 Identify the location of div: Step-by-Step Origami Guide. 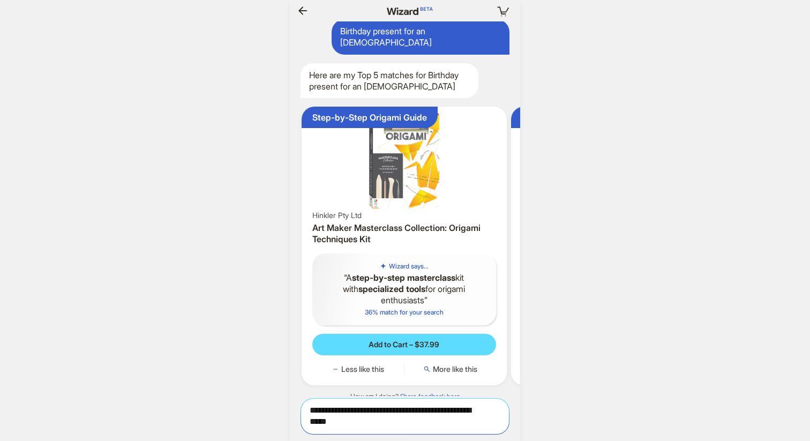
(370, 117).